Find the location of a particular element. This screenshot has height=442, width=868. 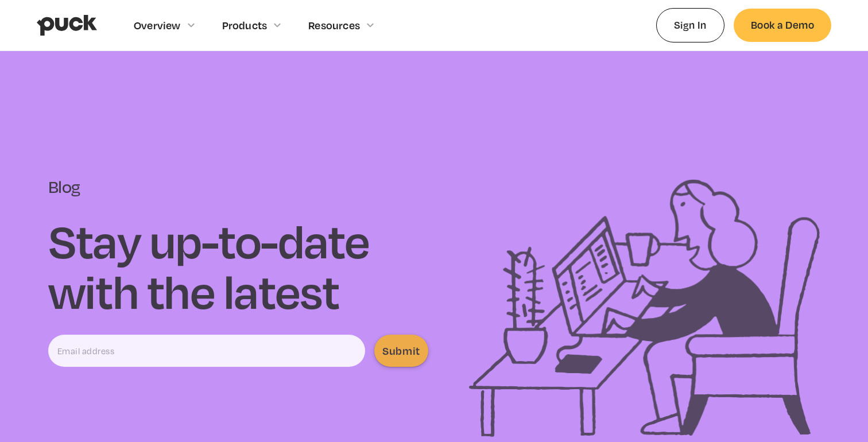

a: Sign In is located at coordinates (690, 24).